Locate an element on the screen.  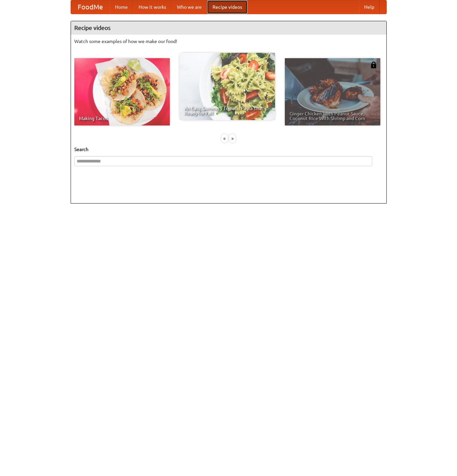
a: Help is located at coordinates (370, 7).